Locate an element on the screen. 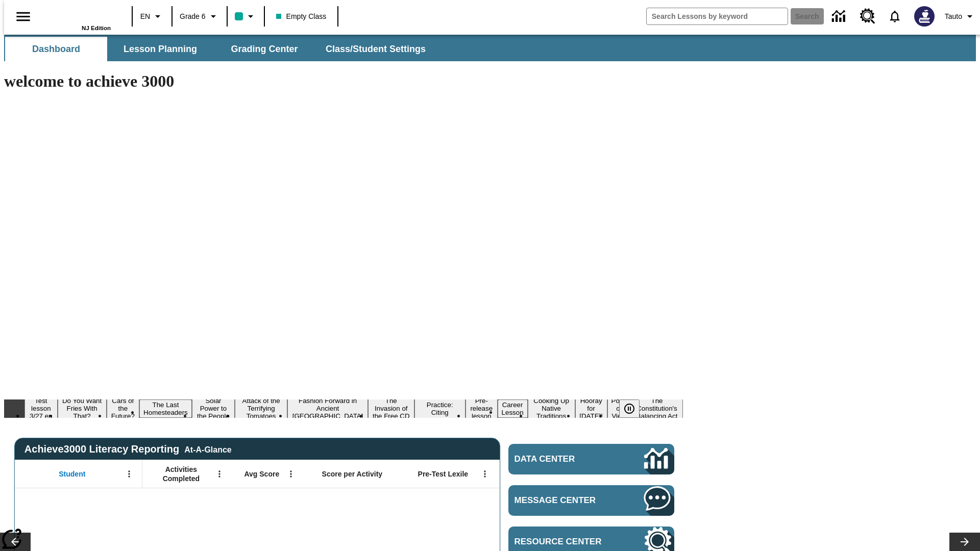  a: Notifications is located at coordinates (895, 16).